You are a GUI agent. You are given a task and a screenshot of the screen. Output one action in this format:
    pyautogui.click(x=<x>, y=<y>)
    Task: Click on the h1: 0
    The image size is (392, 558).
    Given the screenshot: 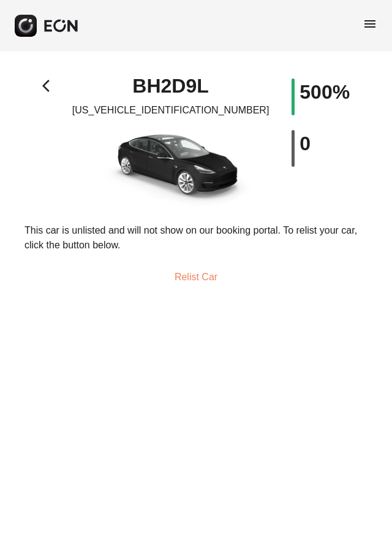 What is the action you would take?
    pyautogui.click(x=305, y=143)
    